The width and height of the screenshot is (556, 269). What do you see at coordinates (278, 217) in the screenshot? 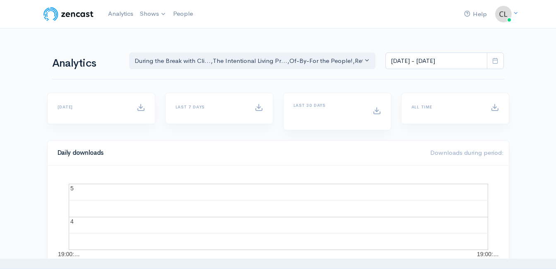
I see `div: A chart.` at bounding box center [278, 217].